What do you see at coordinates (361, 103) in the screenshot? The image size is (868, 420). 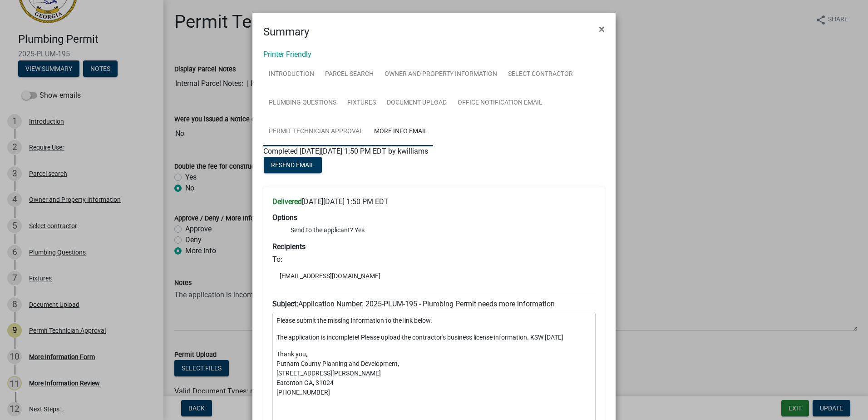 I see `a: Fixtures` at bounding box center [361, 103].